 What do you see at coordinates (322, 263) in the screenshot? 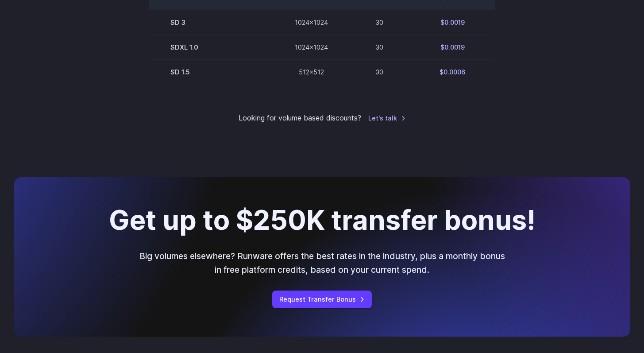
I see `p: Big volumes elsewhere? Runware offers the best rates in the industry, plus a monthly bonus in fre...` at bounding box center [322, 263].